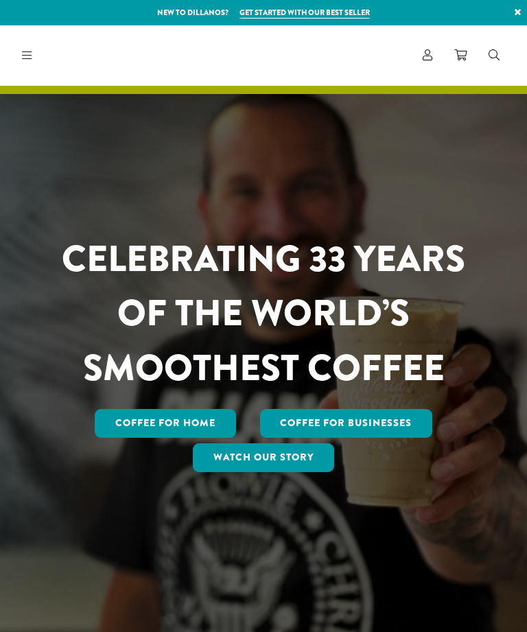  I want to click on h1: CELEBRATING 33 YEARS OF THE WORLD’S SMOOTHEST COFFEE, so click(263, 313).